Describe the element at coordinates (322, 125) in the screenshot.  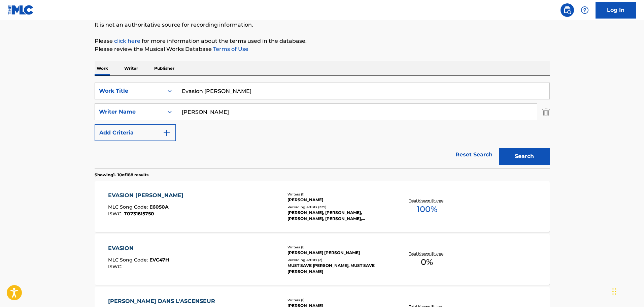
I see `form: Search Form` at that location.